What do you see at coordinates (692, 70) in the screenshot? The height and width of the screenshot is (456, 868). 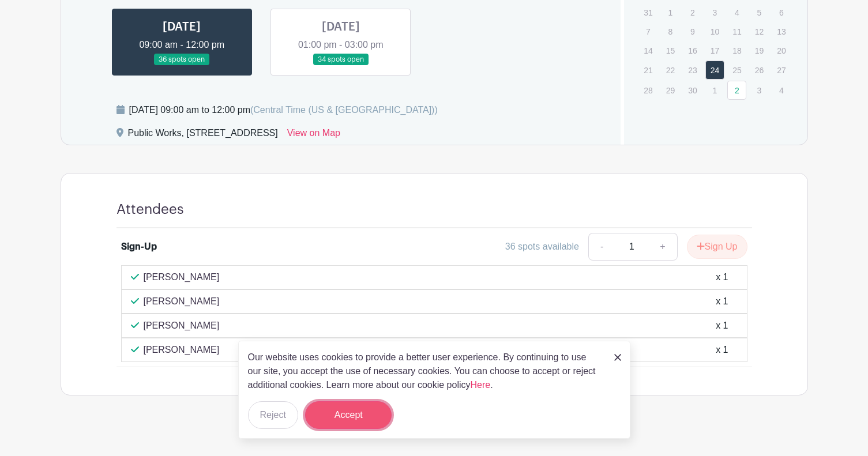 I see `p: 23` at bounding box center [692, 70].